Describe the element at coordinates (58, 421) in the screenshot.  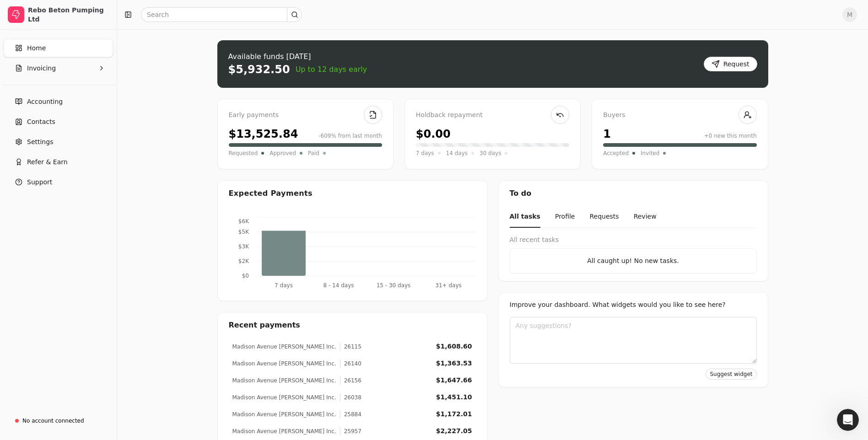
I see `a: No account connected` at that location.